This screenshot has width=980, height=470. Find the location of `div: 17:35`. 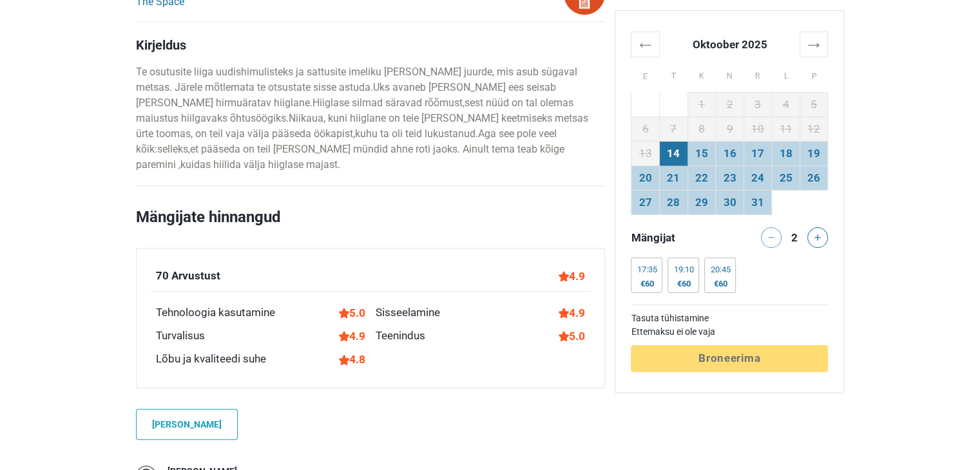

div: 17:35 is located at coordinates (646, 270).